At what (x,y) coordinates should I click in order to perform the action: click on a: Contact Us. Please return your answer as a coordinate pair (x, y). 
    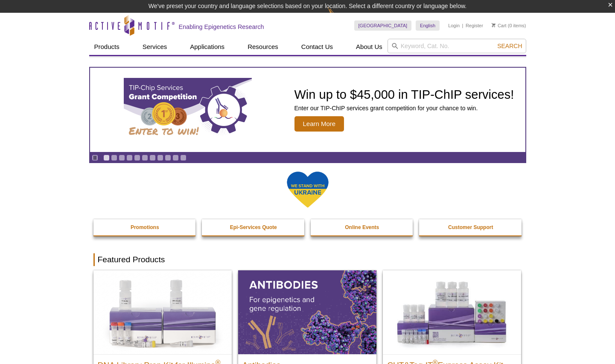
    Looking at the image, I should click on (317, 47).